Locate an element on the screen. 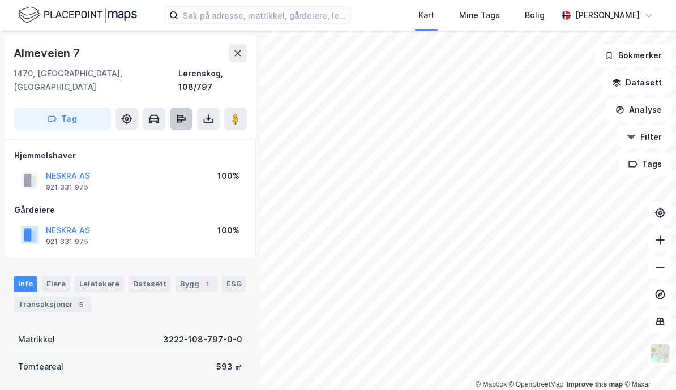 The width and height of the screenshot is (676, 390). button: Tag is located at coordinates (62, 119).